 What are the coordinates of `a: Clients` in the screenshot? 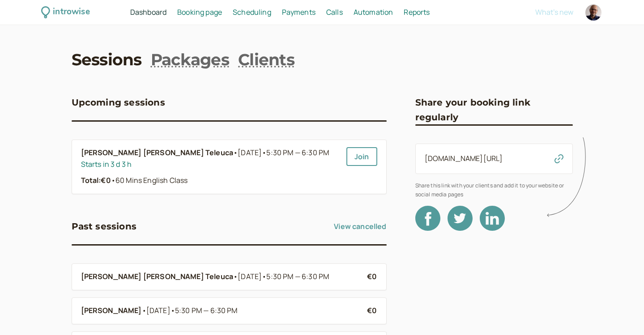 It's located at (267, 60).